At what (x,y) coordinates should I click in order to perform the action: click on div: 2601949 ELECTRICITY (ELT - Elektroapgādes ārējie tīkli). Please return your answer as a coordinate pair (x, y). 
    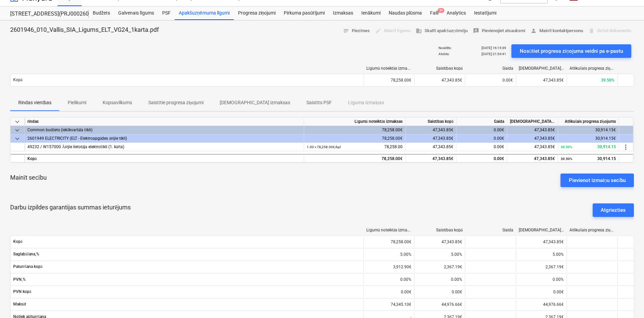
    Looking at the image, I should click on (164, 138).